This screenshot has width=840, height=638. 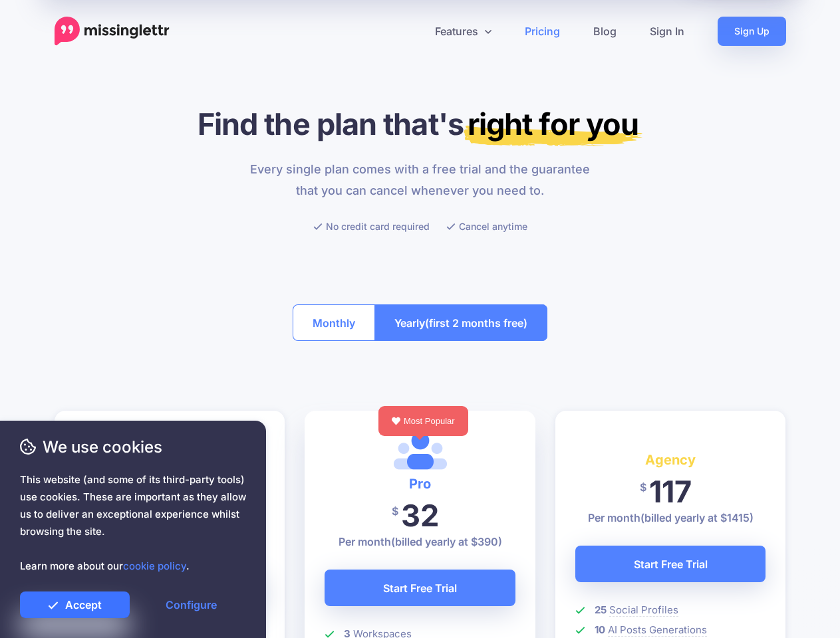 What do you see at coordinates (419, 180) in the screenshot?
I see `p: Every single plan comes with a free trial and the guarantee that you can cancel whenever you need...` at bounding box center [419, 180].